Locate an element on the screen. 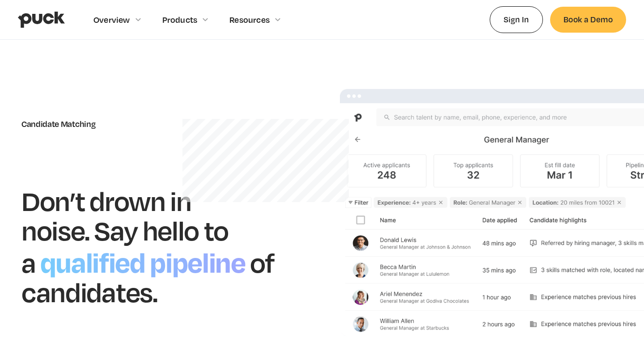  a: Book a Demo is located at coordinates (588, 19).